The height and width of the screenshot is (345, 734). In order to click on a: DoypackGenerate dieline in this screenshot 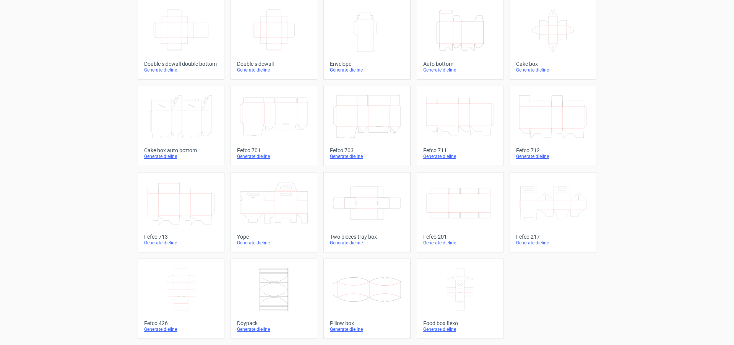, I will do `click(274, 299)`.